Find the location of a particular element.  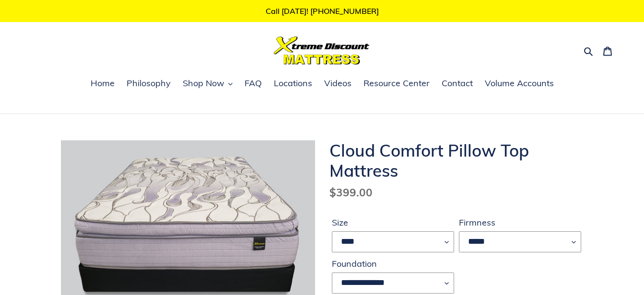

span: Home is located at coordinates (103, 83).